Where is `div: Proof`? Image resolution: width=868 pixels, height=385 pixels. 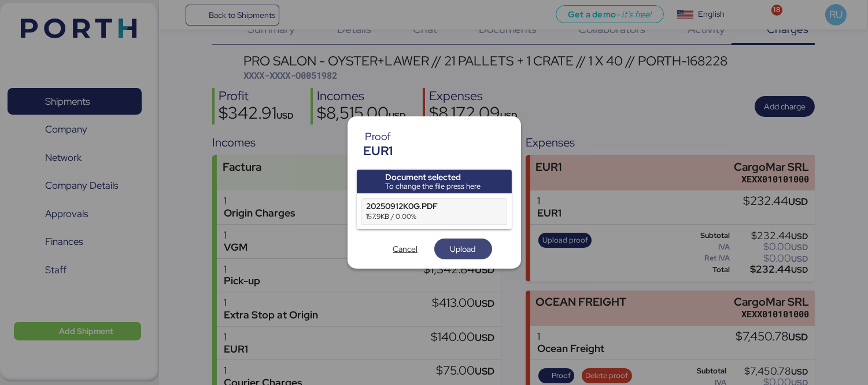 div: Proof is located at coordinates (378, 137).